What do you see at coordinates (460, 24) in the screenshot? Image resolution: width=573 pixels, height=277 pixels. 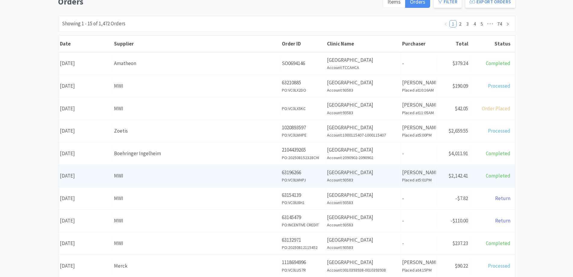 I see `li: 2` at bounding box center [460, 24].